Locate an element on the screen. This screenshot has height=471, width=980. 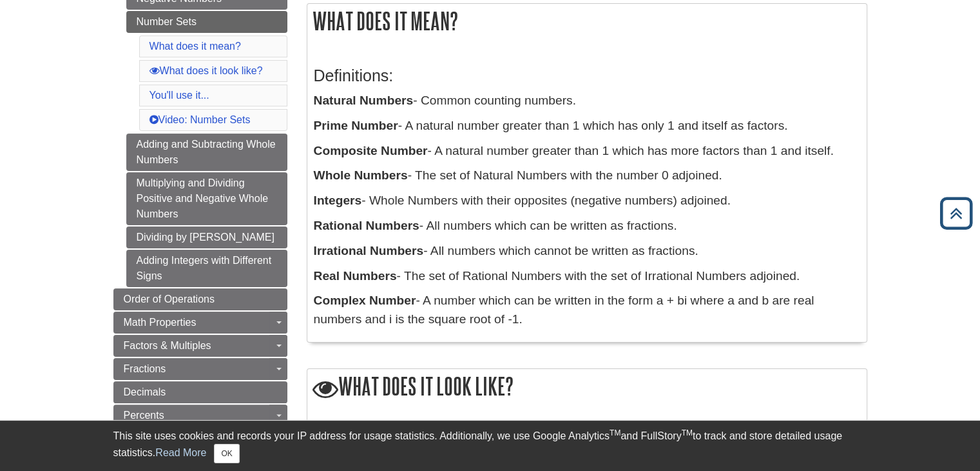
b: Composite Number is located at coordinates (371, 150).